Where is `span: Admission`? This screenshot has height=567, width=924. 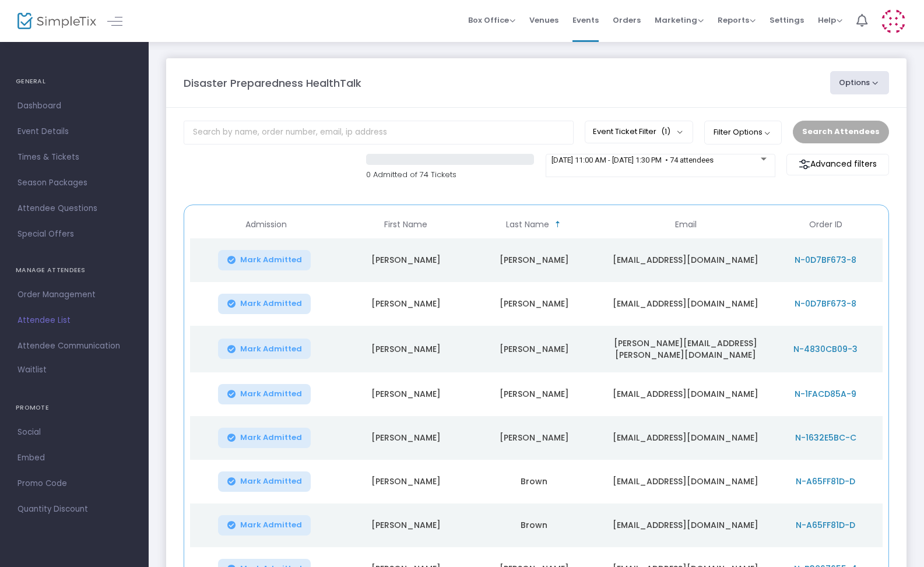 span: Admission is located at coordinates (266, 225).